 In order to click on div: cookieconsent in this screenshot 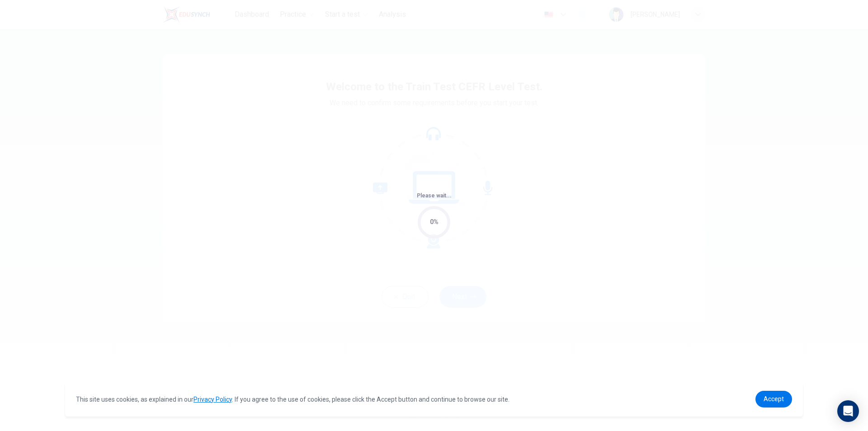, I will do `click(434, 399)`.